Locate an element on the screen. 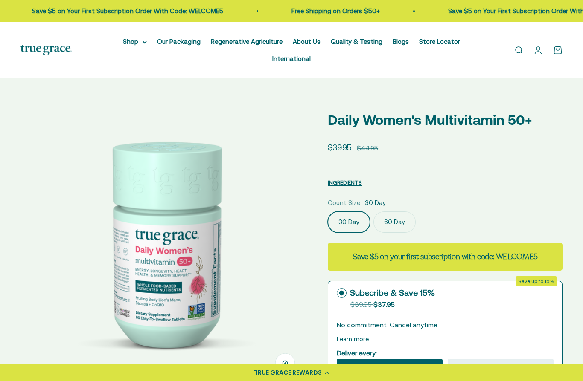  strong: Save $5 on your first subscription with code: WELCOME5 is located at coordinates (445, 257).